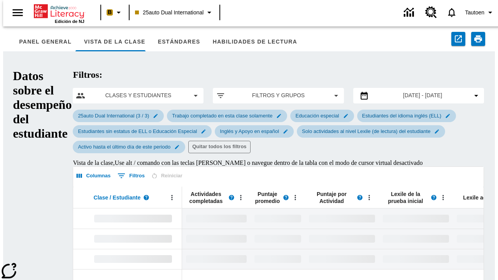 The height and width of the screenshot is (280, 498). I want to click on button: Imprimir, so click(478, 39).